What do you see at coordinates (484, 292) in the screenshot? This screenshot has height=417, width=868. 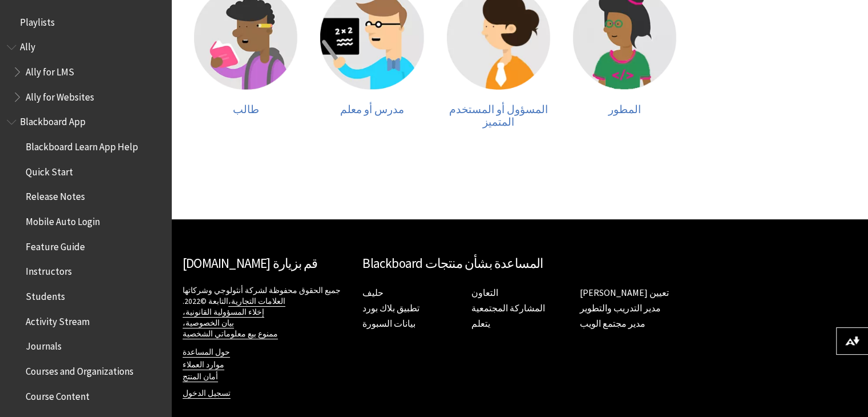 I see `a: التعاون` at bounding box center [484, 292].